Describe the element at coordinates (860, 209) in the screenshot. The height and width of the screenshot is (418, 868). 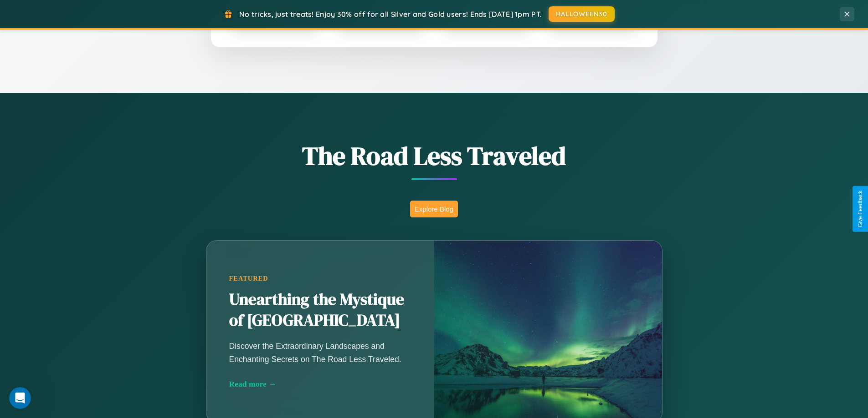
I see `div: Give Feedback` at that location.